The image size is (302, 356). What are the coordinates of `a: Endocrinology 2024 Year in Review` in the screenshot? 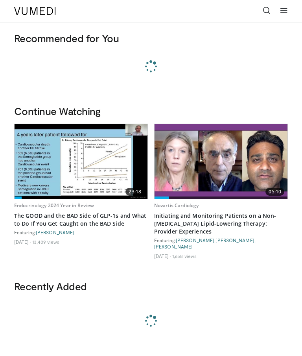 It's located at (54, 205).